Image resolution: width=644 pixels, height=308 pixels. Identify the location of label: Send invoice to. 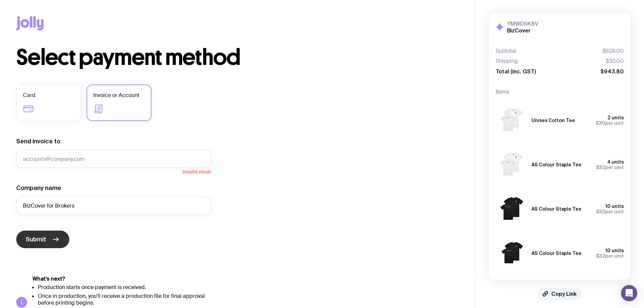
(38, 141).